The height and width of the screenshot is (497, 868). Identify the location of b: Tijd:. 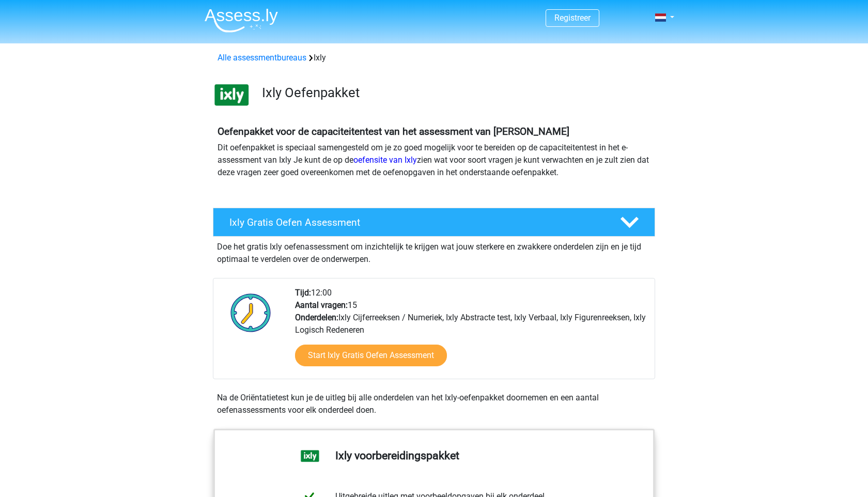
(303, 293).